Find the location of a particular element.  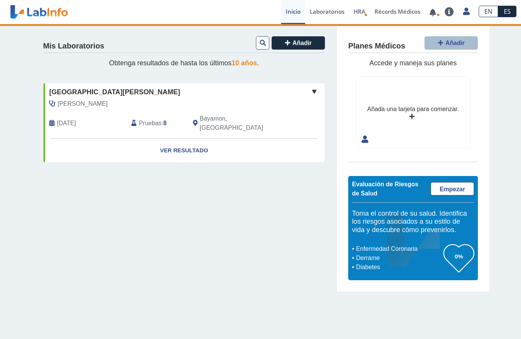

span: Evaluación de Riesgos de Salud is located at coordinates (385, 188).